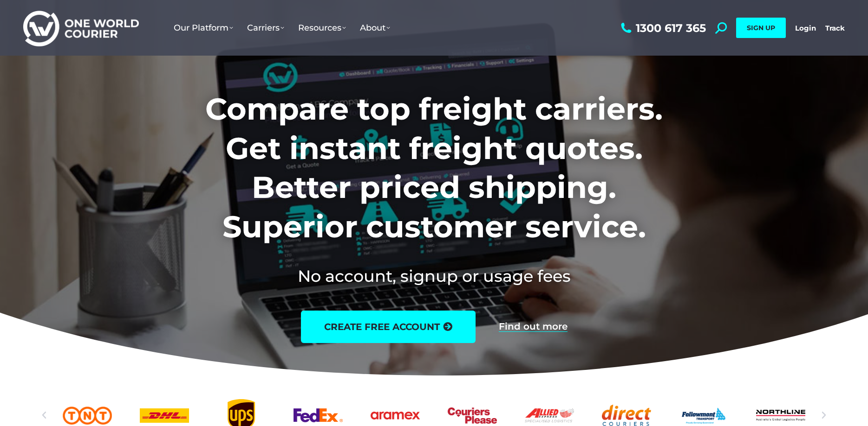  What do you see at coordinates (81, 28) in the screenshot?
I see `img: One World Courier` at bounding box center [81, 28].